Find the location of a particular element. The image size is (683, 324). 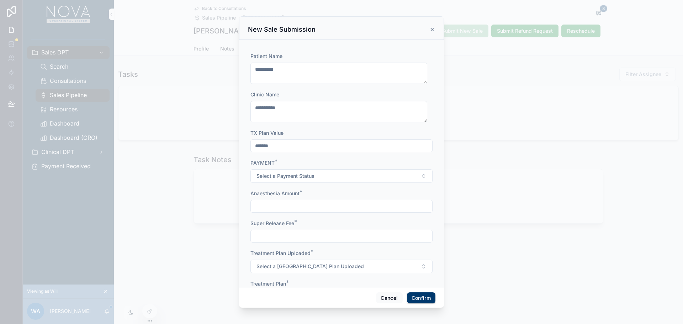

span: Patient Name is located at coordinates (266, 56).